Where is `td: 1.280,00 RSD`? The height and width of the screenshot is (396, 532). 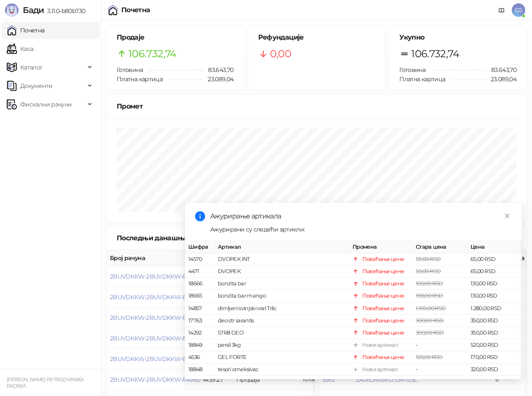
td: 1.280,00 RSD is located at coordinates (495, 308).